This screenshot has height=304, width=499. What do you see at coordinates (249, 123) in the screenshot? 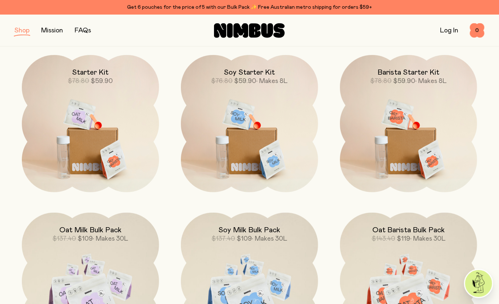
I see `a: Soy Starter Kit$76.80$59.90• Makes 8L` at bounding box center [249, 123].